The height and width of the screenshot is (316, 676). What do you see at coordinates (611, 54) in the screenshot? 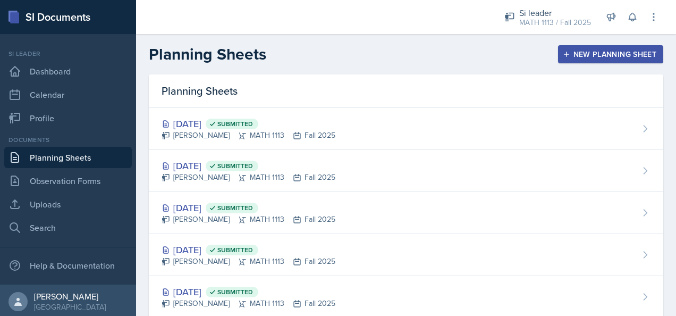
I see `button: New Planning Sheet` at bounding box center [611, 54].